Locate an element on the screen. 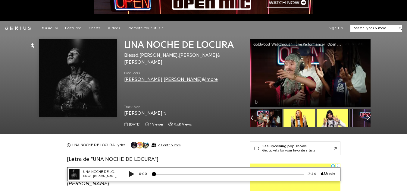 The height and width of the screenshot is (191, 407). div: -2:44 is located at coordinates (250, 7).